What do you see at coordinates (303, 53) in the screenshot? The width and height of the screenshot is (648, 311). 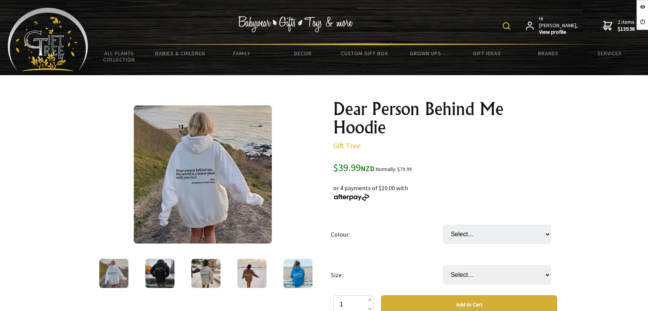 I see `a: Decor` at bounding box center [303, 53].